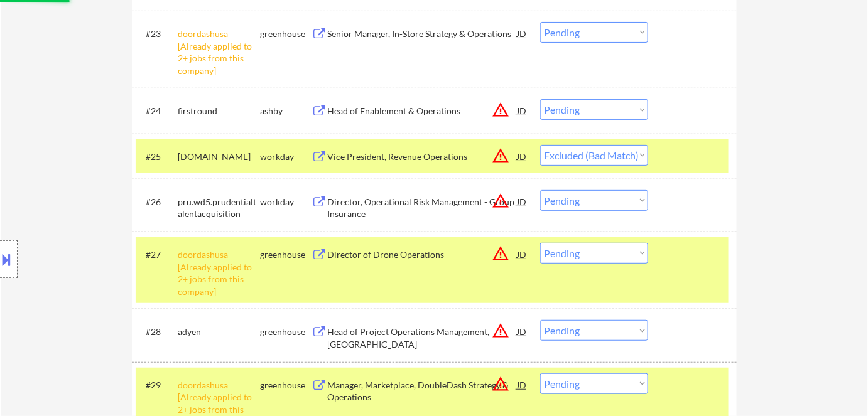  What do you see at coordinates (422, 255) in the screenshot?
I see `div: Director of Drone Operations` at bounding box center [422, 255].